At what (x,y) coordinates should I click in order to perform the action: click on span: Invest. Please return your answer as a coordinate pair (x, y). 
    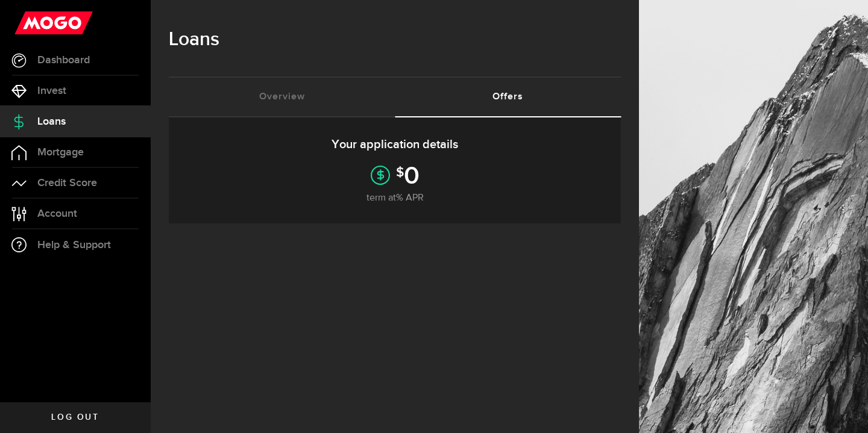
    Looking at the image, I should click on (52, 91).